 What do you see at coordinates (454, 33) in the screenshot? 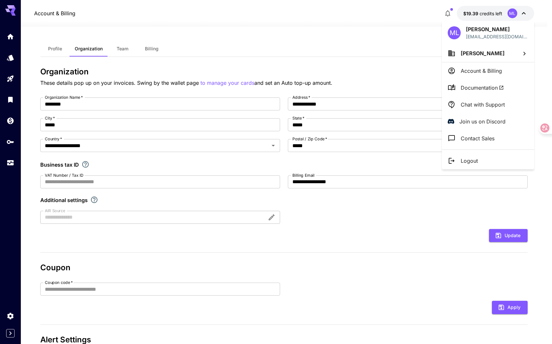
I see `div: ML` at bounding box center [454, 33].